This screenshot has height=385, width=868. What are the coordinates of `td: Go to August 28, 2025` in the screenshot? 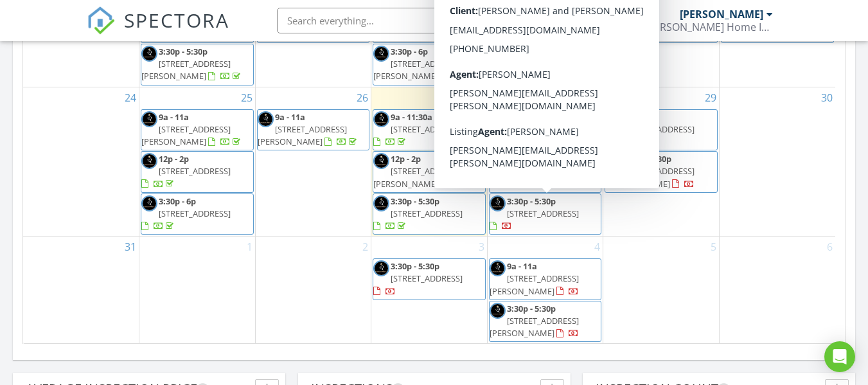 It's located at (545, 162).